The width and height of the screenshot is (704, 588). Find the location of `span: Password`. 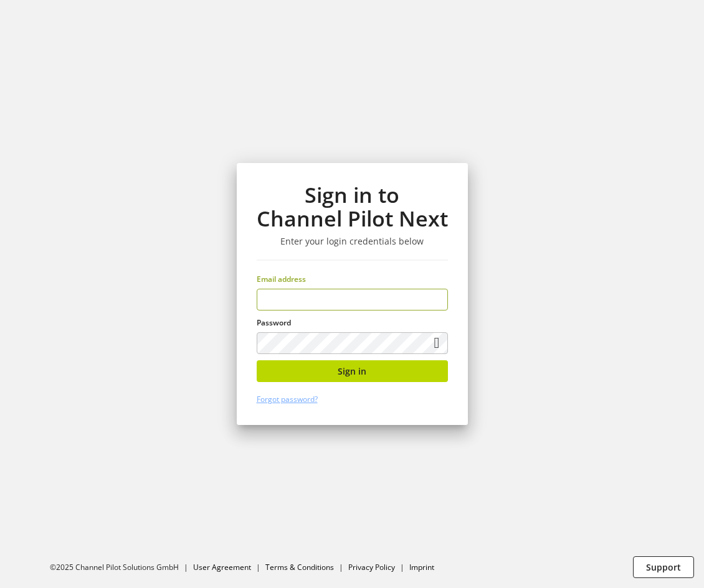

span: Password is located at coordinates (273, 322).